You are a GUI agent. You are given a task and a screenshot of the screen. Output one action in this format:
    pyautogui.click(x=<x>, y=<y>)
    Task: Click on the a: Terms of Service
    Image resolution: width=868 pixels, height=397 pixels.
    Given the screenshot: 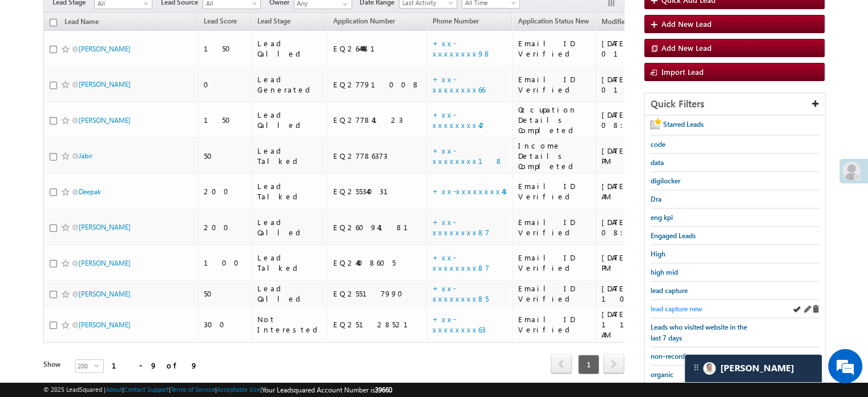 What is the action you would take?
    pyautogui.click(x=193, y=389)
    